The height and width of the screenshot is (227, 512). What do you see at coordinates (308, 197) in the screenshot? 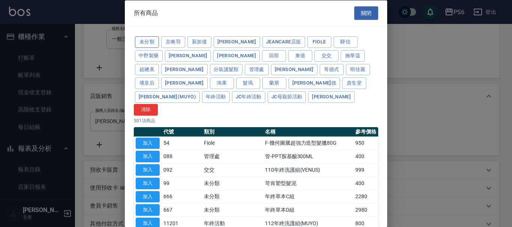
I see `td: 年終草本C組` at bounding box center [308, 197].